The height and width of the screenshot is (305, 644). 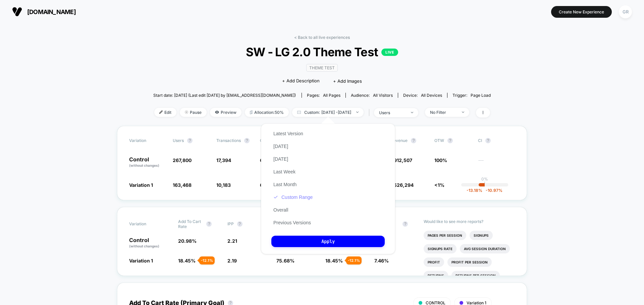 What do you see at coordinates (625, 11) in the screenshot?
I see `div: GR` at bounding box center [625, 11].